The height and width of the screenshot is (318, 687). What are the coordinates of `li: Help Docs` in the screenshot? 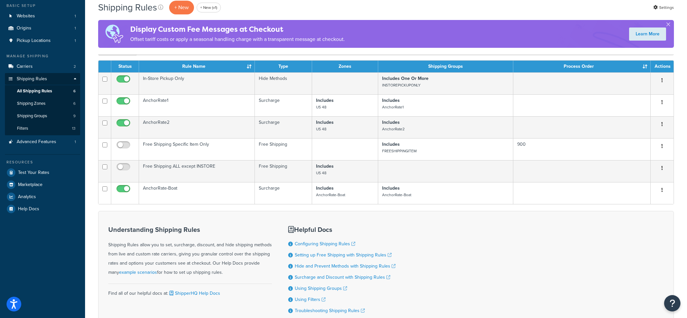 It's located at (43, 209).